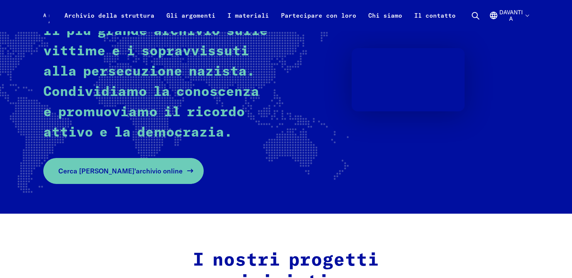 This screenshot has height=278, width=572. I want to click on button: Inglese, selezione delle lingue, so click(509, 20).